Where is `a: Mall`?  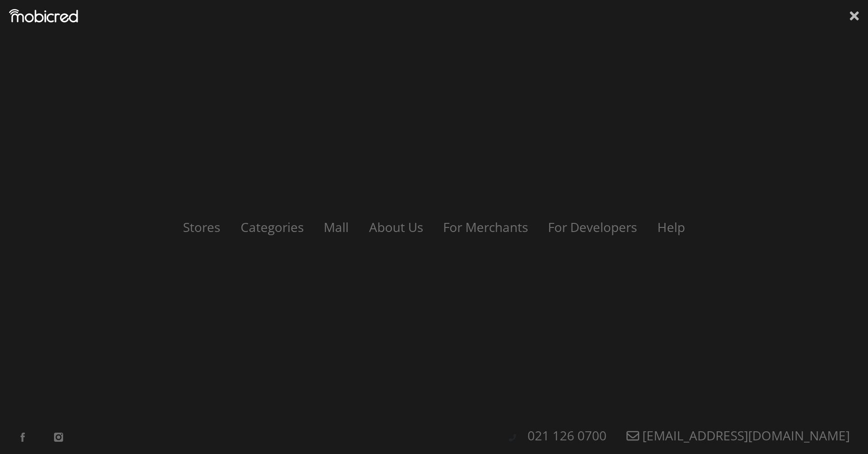 a: Mall is located at coordinates (336, 227).